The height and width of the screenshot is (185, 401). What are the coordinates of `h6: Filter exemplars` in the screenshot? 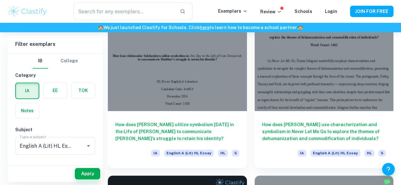 It's located at (55, 44).